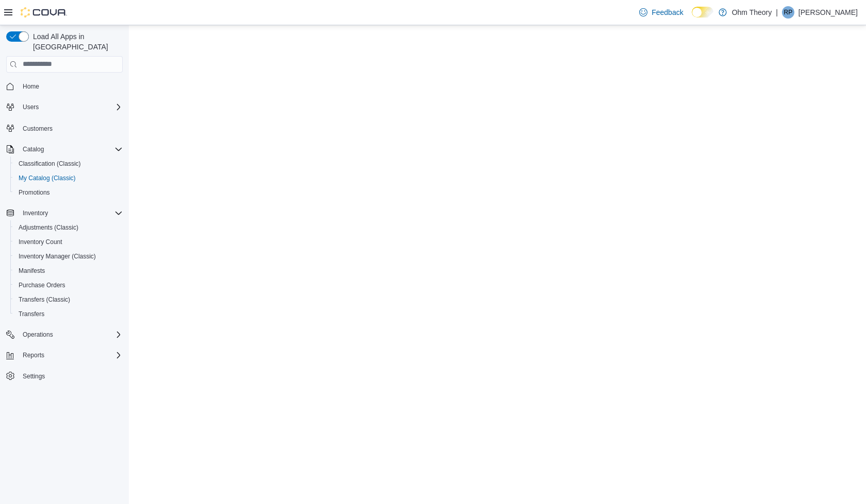  I want to click on a: Adjustments (Classic), so click(49, 227).